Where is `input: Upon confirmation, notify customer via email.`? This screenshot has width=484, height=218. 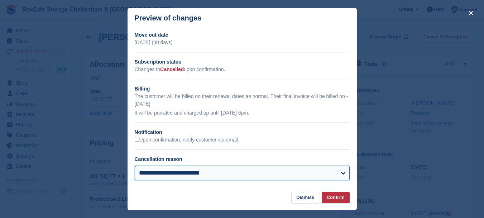
input: Upon confirmation, notify customer via email. is located at coordinates (137, 139).